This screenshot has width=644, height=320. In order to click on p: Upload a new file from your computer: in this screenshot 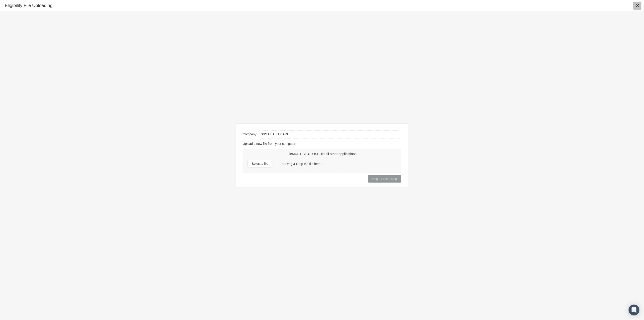, I will do `click(322, 144)`.